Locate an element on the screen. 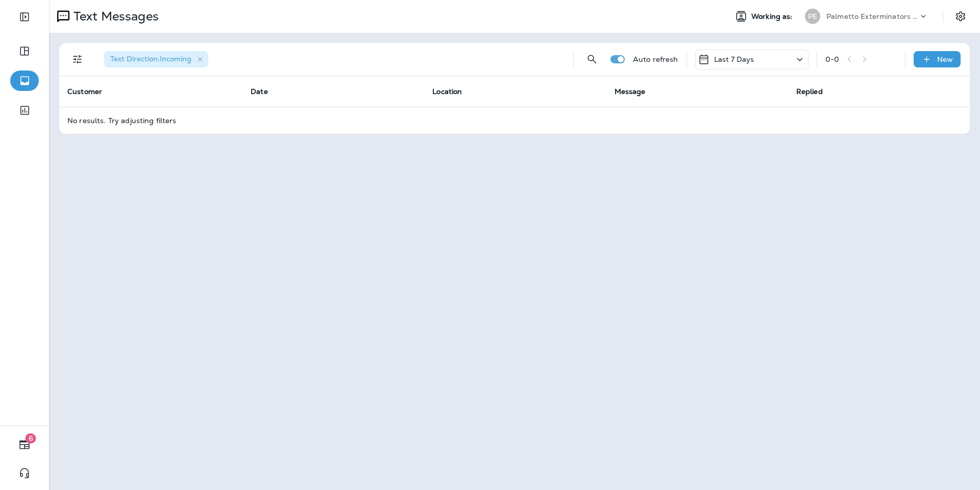 The width and height of the screenshot is (980, 490). button: 6 is located at coordinates (24, 444).